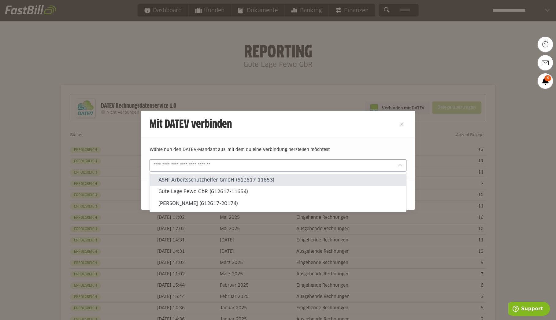 The height and width of the screenshot is (320, 556). Describe the element at coordinates (278, 150) in the screenshot. I see `p: Wähle nun den DATEV-Mandant aus, mit dem du eine Verbindung herstellen möchtest` at that location.